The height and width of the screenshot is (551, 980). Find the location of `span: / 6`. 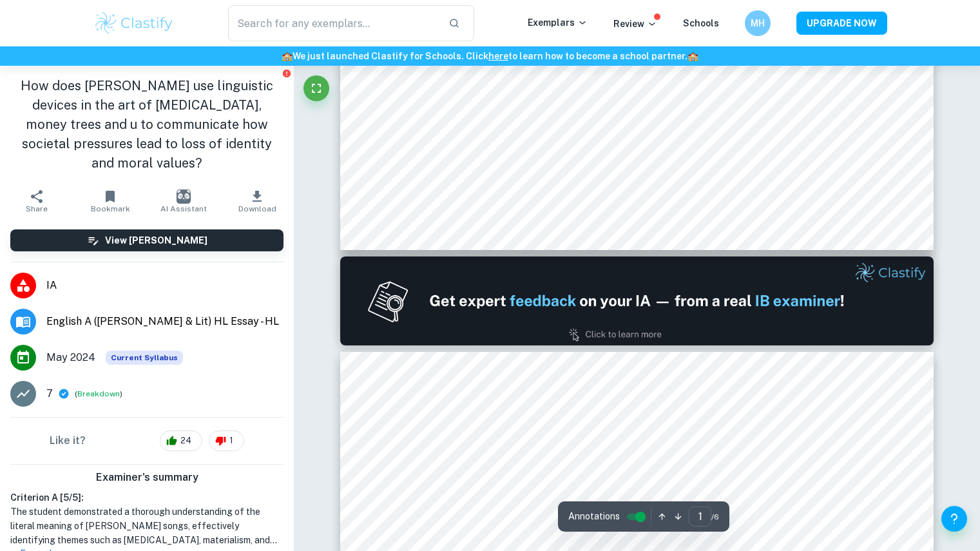

span: / 6 is located at coordinates (715, 516).